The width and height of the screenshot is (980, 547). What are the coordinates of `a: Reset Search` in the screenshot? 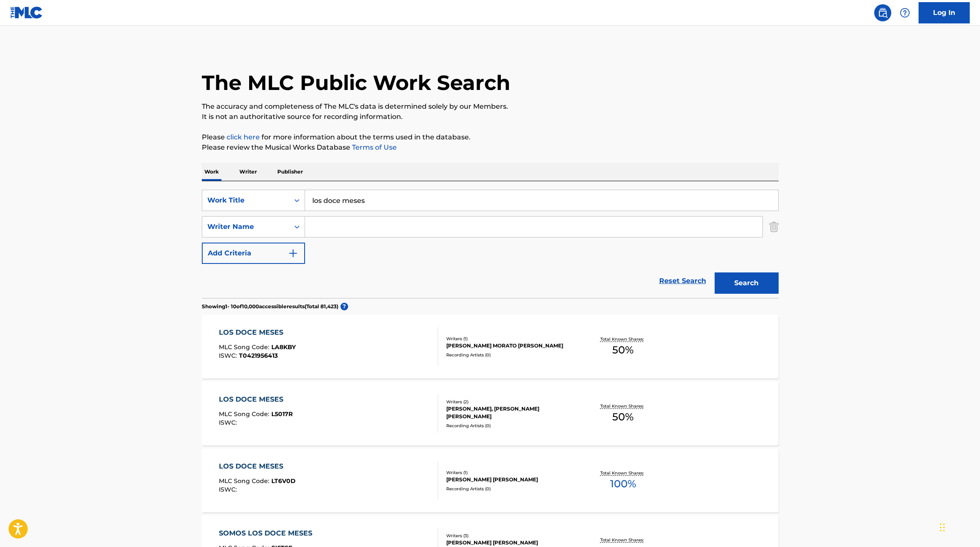 It's located at (682, 281).